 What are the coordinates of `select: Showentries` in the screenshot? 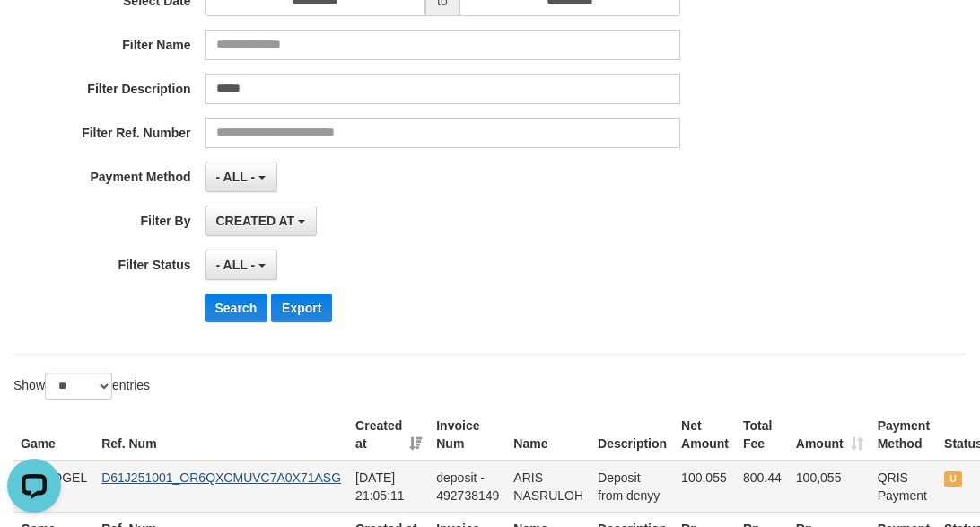 It's located at (78, 386).